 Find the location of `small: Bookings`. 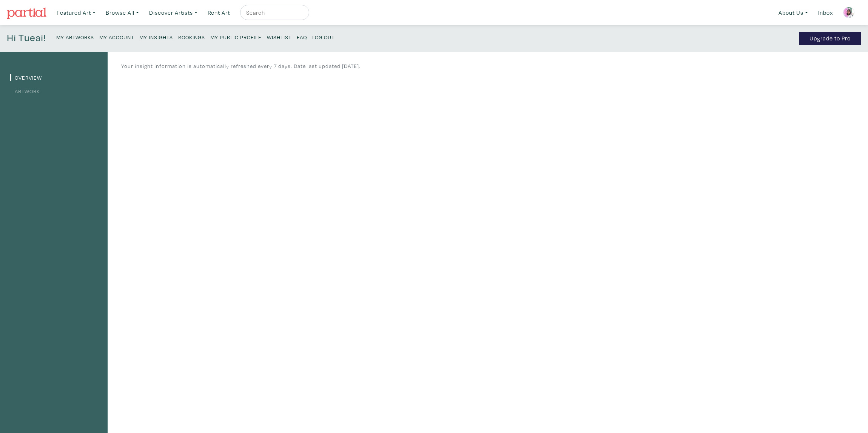

small: Bookings is located at coordinates (191, 37).